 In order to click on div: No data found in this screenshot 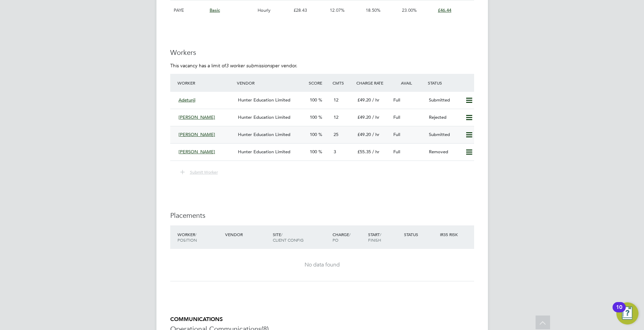, I will do `click(322, 265)`.